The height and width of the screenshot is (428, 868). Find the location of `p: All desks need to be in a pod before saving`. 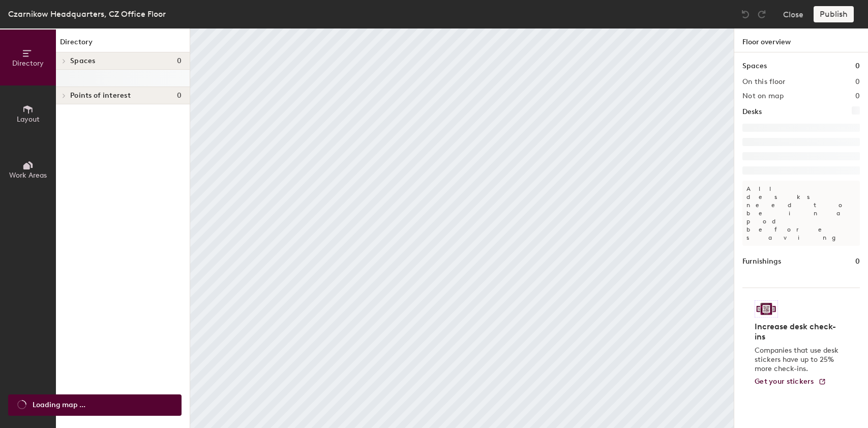

p: All desks need to be in a pod before saving is located at coordinates (801, 213).